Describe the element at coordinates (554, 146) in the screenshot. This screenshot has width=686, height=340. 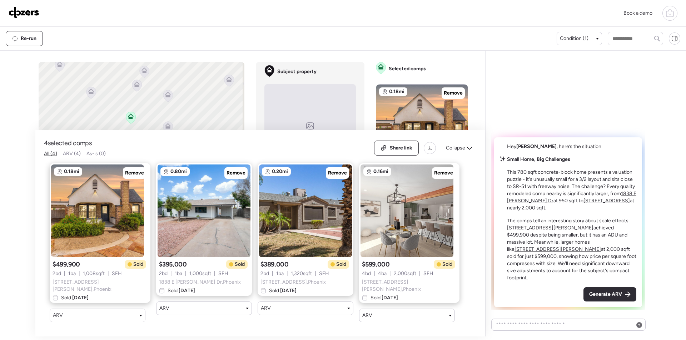
I see `span: Hey , here’s the situation` at that location.